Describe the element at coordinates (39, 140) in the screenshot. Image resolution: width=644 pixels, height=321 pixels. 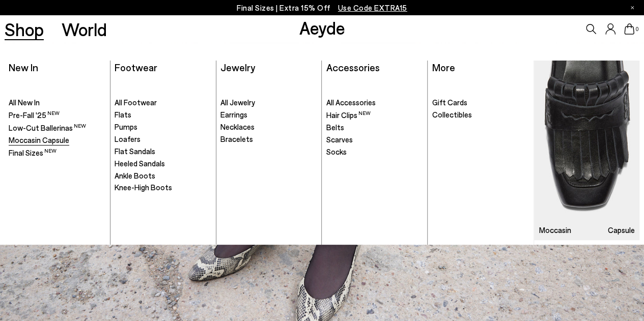
I see `span: Moccasin Capsule` at that location.